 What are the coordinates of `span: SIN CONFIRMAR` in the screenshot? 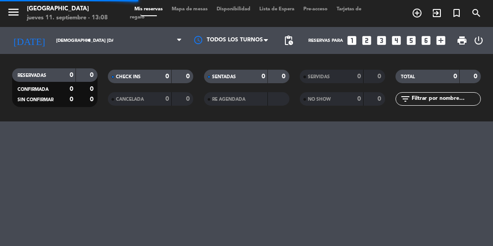 It's located at (35, 100).